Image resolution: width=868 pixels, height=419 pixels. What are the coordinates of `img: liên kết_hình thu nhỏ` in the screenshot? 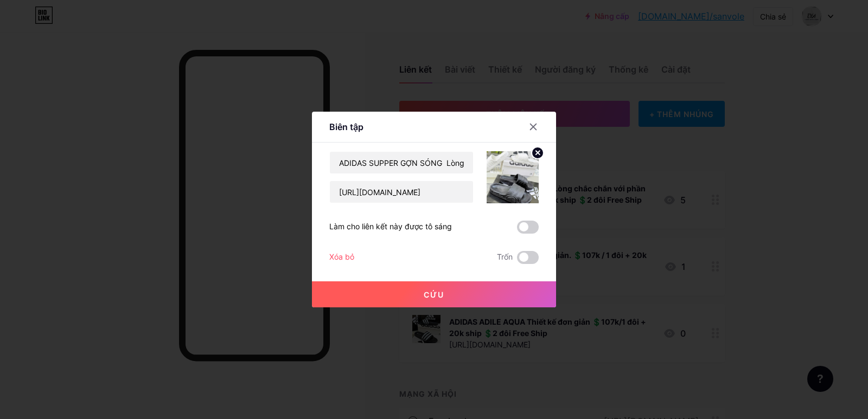 It's located at (513, 177).